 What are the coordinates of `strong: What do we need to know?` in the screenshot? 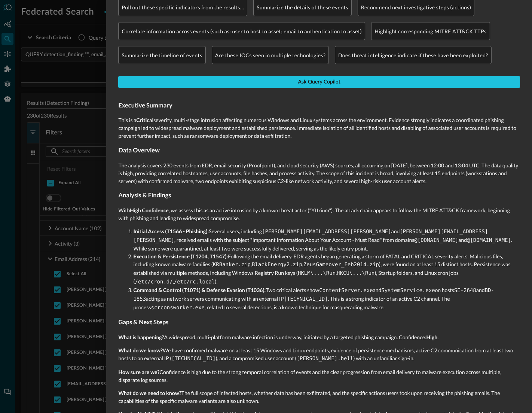 It's located at (150, 393).